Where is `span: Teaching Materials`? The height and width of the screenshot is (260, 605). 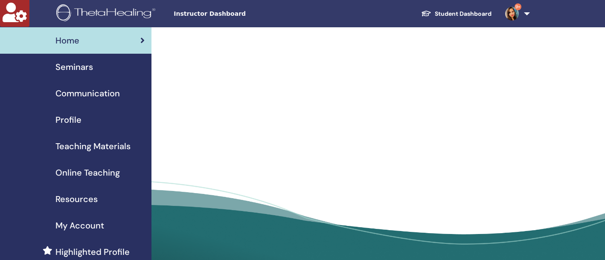
span: Teaching Materials is located at coordinates (93, 146).